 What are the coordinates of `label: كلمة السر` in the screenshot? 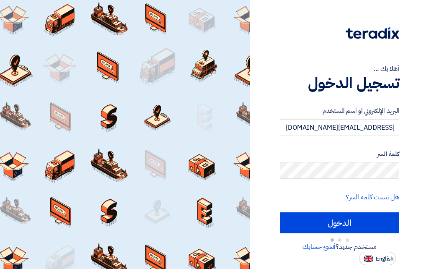 It's located at (339, 154).